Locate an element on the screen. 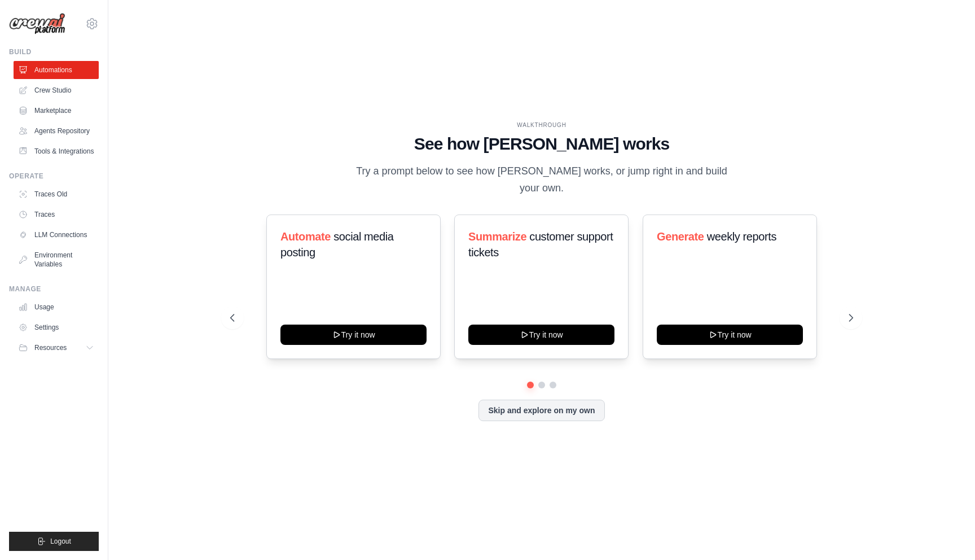 The height and width of the screenshot is (560, 975). span: weekly reports is located at coordinates (741, 237).